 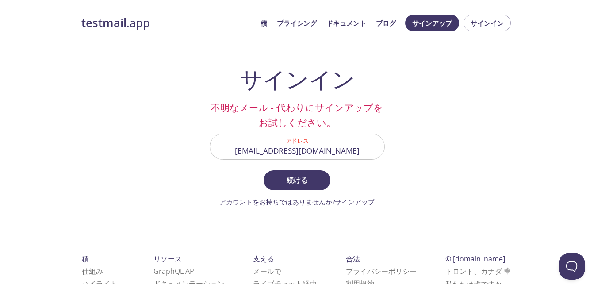 What do you see at coordinates (175, 271) in the screenshot?
I see `a: GraphQL API` at bounding box center [175, 271].